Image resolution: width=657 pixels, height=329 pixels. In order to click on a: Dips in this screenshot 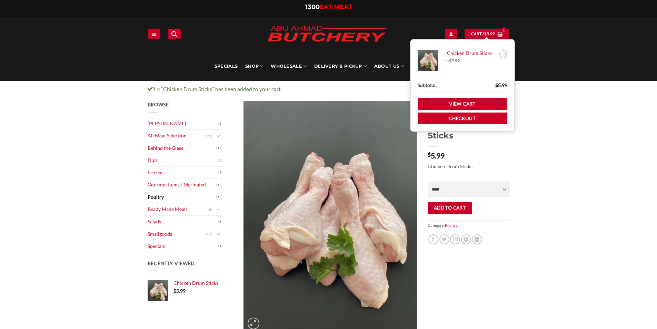, I will do `click(183, 160)`.